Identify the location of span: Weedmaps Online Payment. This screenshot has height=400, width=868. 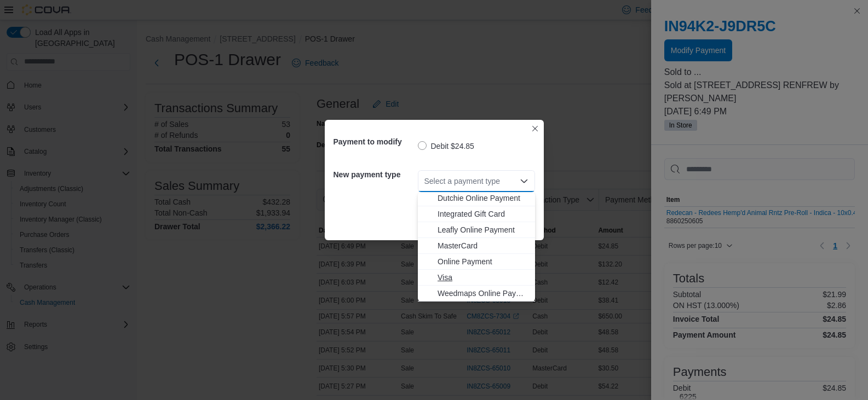
(483, 293).